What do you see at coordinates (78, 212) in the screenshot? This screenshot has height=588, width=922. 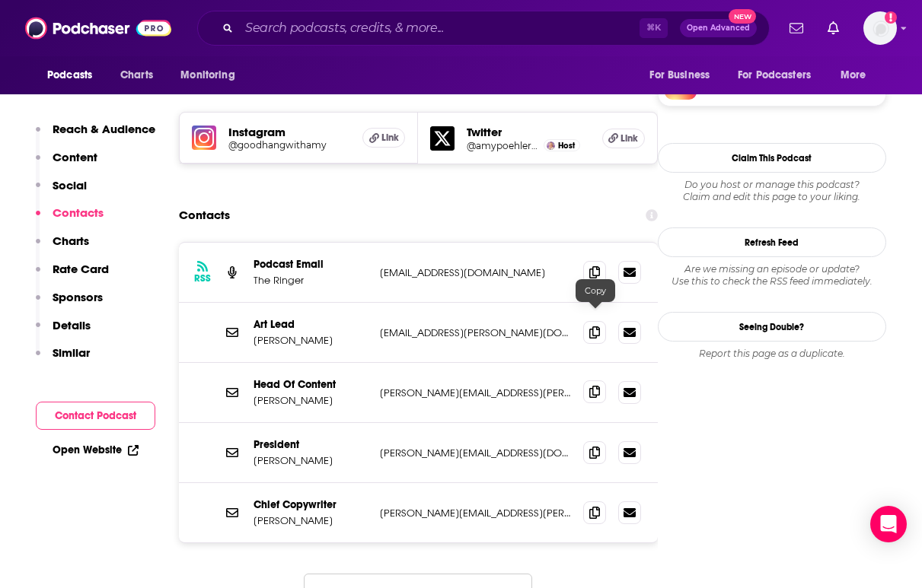 I see `p: Contacts` at bounding box center [78, 212].